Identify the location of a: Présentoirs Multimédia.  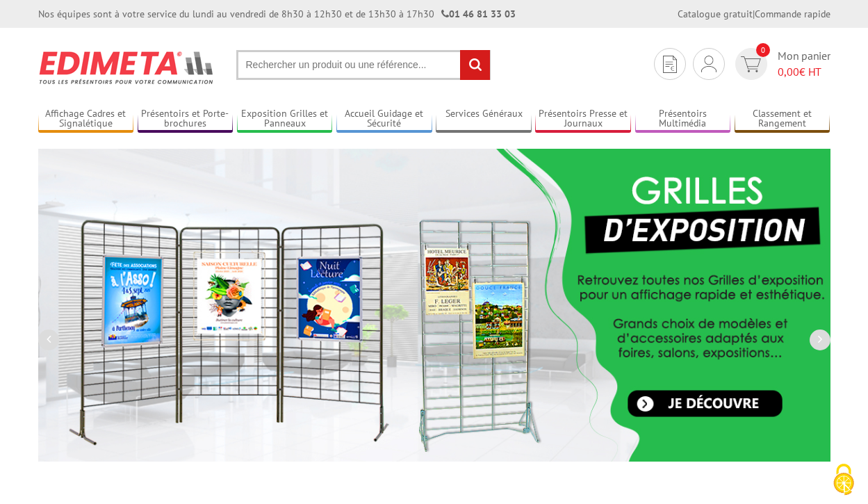
(683, 119).